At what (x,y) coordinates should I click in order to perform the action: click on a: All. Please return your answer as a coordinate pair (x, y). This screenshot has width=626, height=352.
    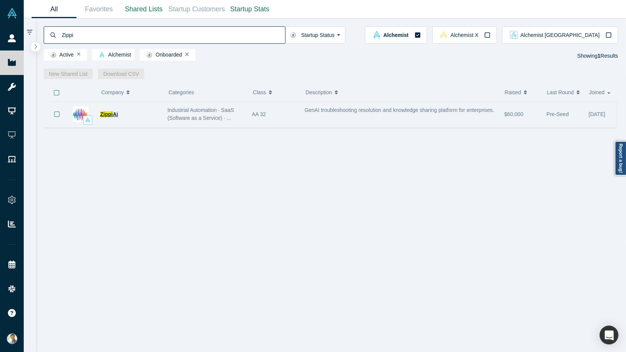
    Looking at the image, I should click on (54, 9).